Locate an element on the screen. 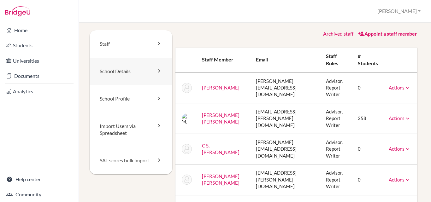 The image size is (431, 202). a: Archived staff is located at coordinates (338, 33).